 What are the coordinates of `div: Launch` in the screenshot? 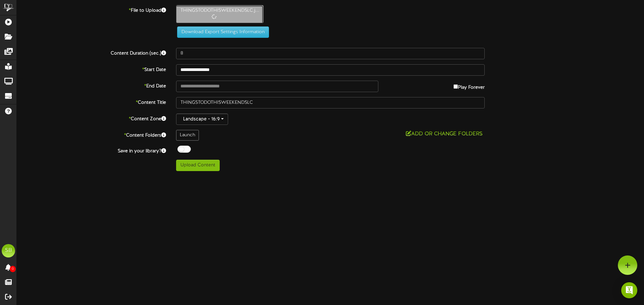 It's located at (187, 136).